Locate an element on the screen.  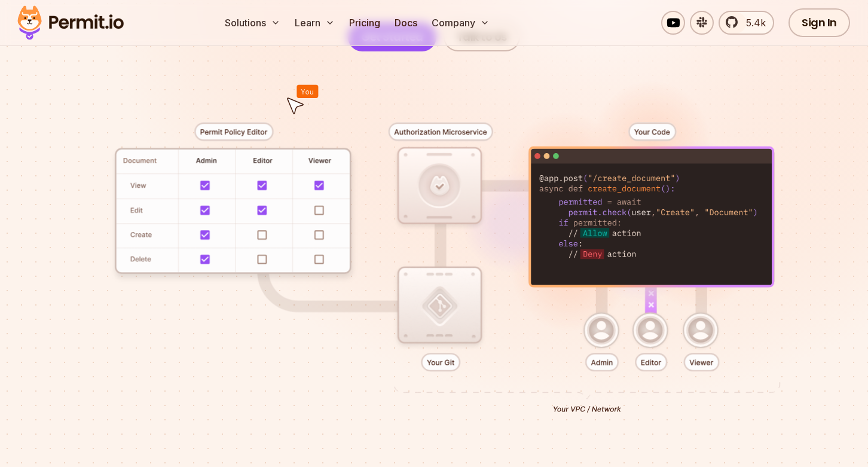
span: 5.4k is located at coordinates (752, 23).